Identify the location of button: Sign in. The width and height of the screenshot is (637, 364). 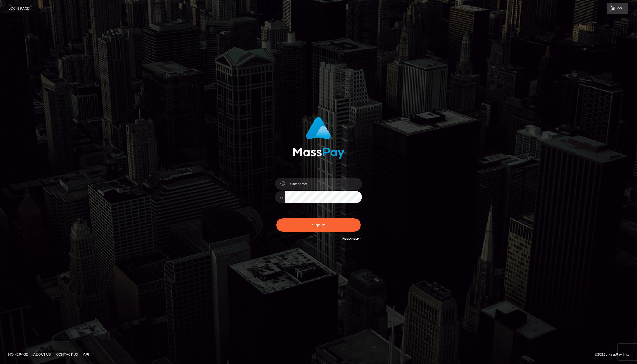
(319, 225).